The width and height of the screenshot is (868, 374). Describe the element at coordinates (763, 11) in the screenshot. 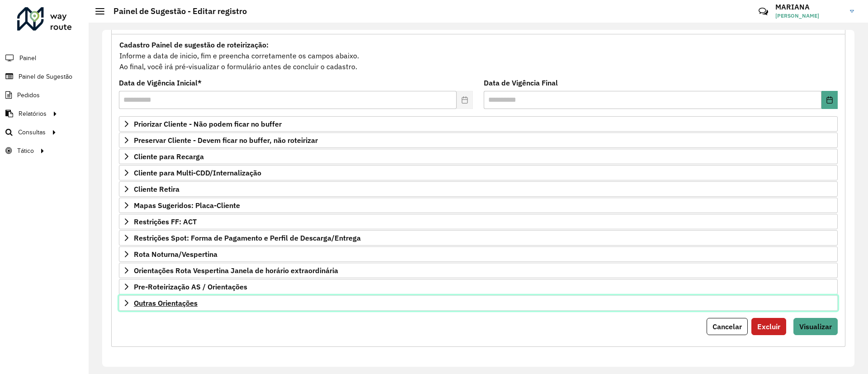

I see `a: Contato Rápido` at that location.